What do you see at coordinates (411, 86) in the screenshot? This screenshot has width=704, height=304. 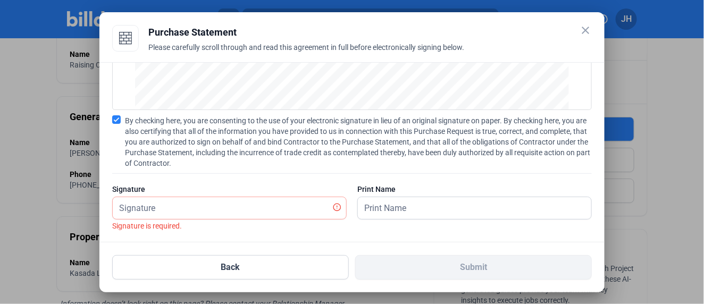 I see `span: in conformance with Fair Labor Standards Act, as amended.` at bounding box center [411, 86].